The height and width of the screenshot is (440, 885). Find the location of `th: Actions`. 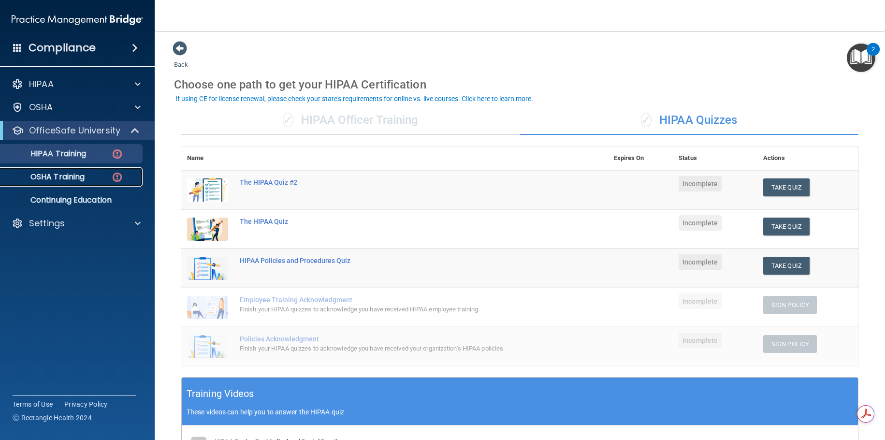

th: Actions is located at coordinates (808, 158).